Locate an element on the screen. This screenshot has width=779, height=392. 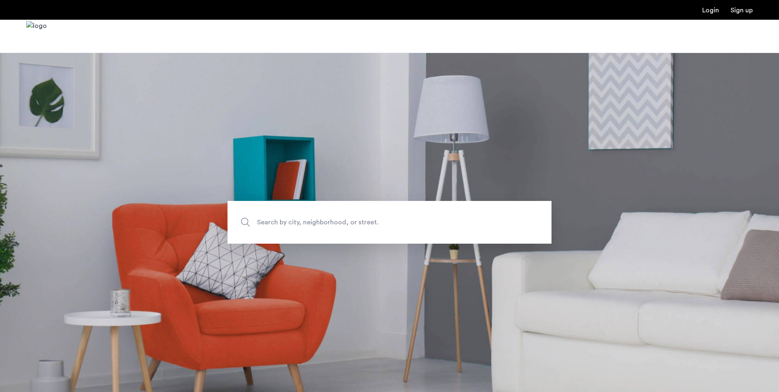
span: Search by city, neighborhood, or street. is located at coordinates (371, 222).